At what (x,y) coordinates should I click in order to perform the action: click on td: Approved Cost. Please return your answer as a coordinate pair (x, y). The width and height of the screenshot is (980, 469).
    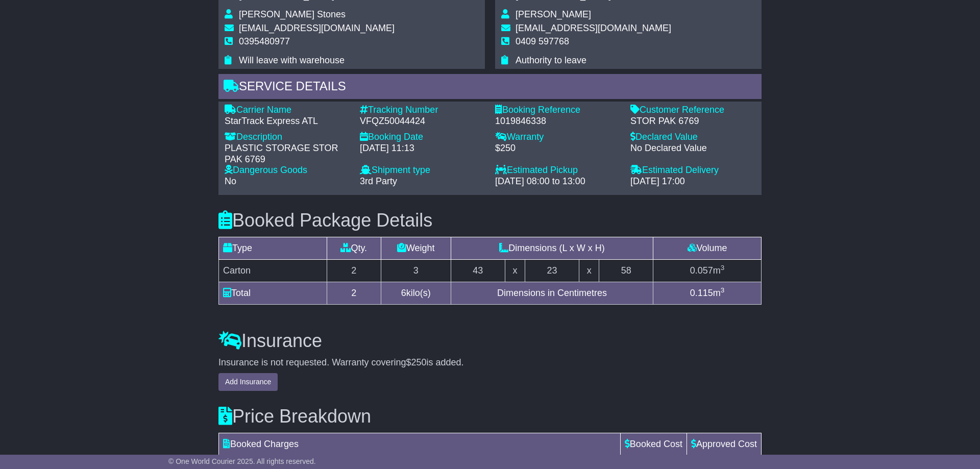
    Looking at the image, I should click on (724, 444).